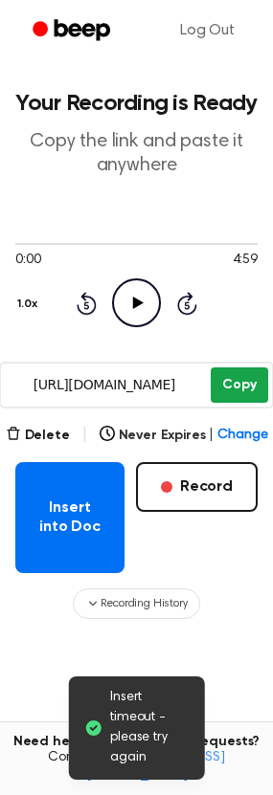 Image resolution: width=273 pixels, height=795 pixels. Describe the element at coordinates (238, 385) in the screenshot. I see `button: Copy` at that location.